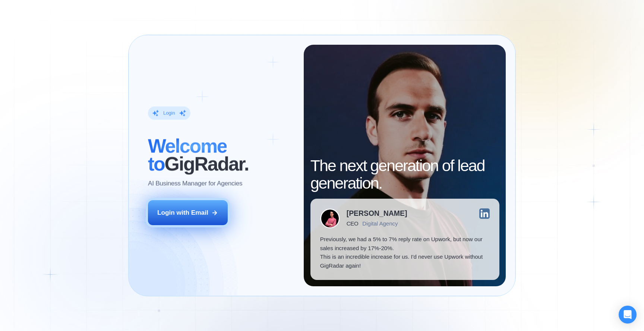  I want to click on p: Previously, we had a 5% to 7% reply rate on Upwork, but now our sales increased by 17%-20%. This ..., so click(405, 252).